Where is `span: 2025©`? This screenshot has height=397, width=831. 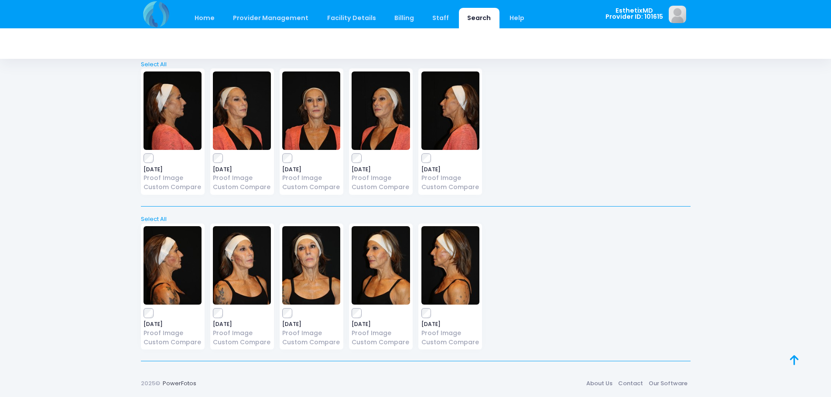
span: 2025© is located at coordinates (150, 383).